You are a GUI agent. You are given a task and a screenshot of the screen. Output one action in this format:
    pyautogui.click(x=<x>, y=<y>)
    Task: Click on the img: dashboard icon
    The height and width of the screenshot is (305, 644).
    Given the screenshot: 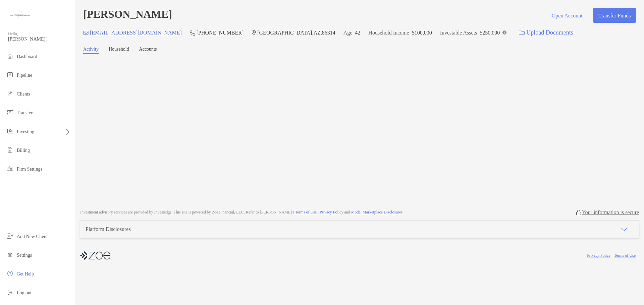 What is the action you would take?
    pyautogui.click(x=10, y=56)
    